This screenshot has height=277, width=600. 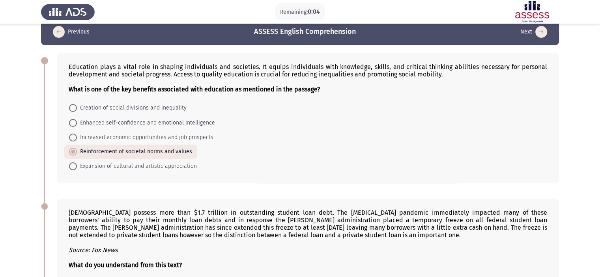 I want to click on img: Assessment logo of ASSESS English Language Assessment (3 Module) (Ba - IB), so click(x=532, y=12).